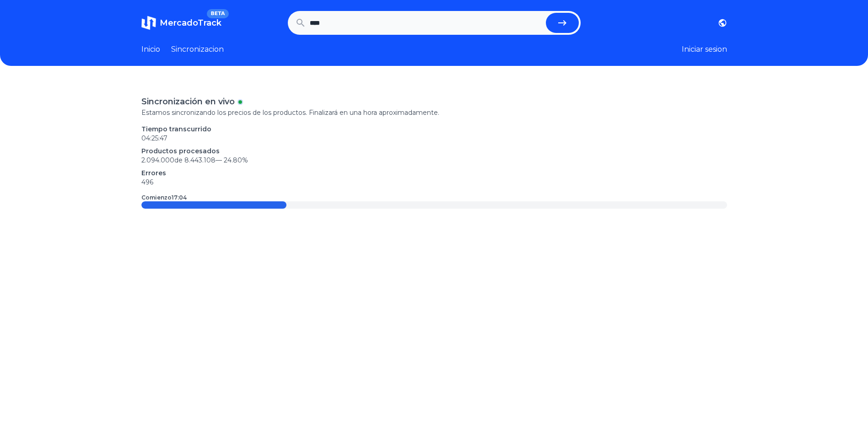  I want to click on span: 24.80 %, so click(236, 160).